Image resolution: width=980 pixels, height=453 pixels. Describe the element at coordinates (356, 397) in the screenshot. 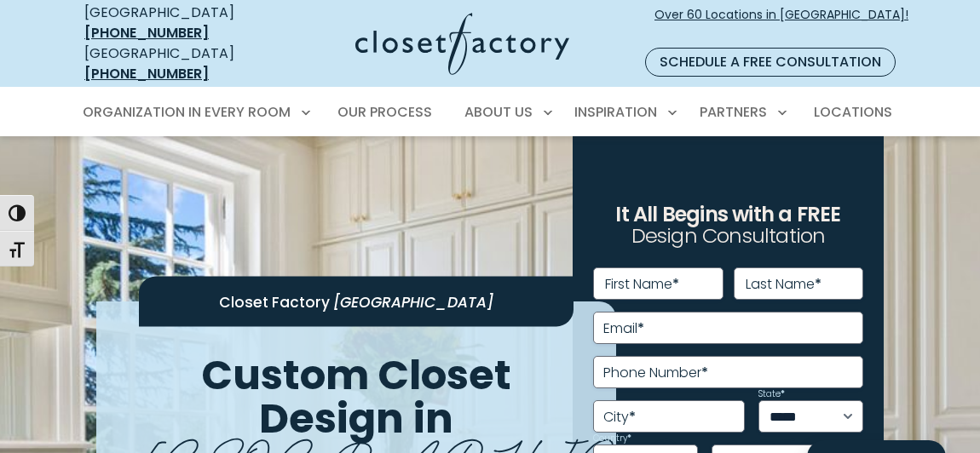

I see `span: Custom Closet Design` at that location.